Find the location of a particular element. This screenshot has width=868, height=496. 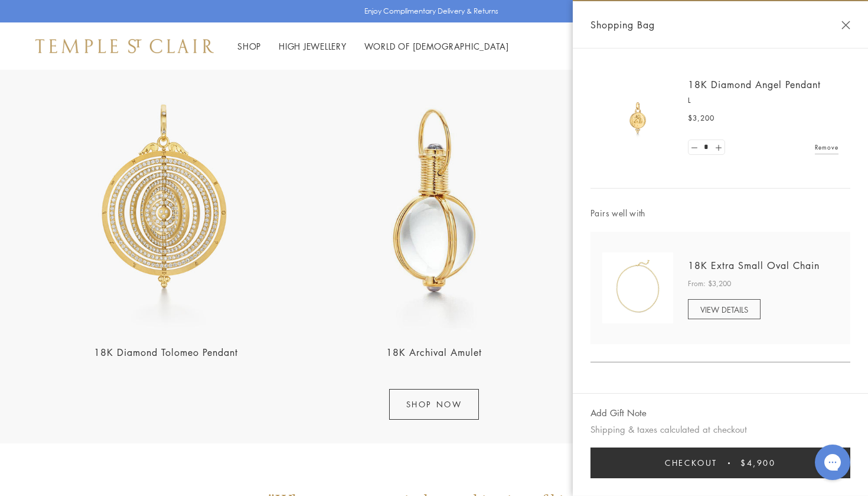

span: Shopping Bag is located at coordinates (622, 25).